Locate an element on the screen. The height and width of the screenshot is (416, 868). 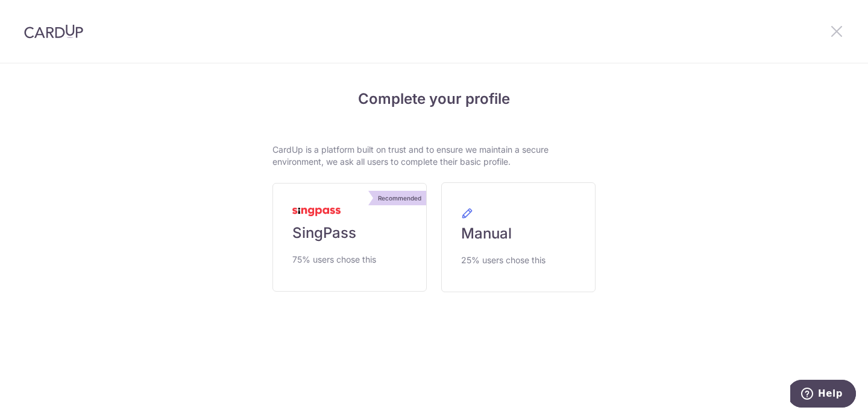
p: CardUp is a platform built on trust and to ensure we maintain a secure environment, we ask all us... is located at coordinates (434, 156).